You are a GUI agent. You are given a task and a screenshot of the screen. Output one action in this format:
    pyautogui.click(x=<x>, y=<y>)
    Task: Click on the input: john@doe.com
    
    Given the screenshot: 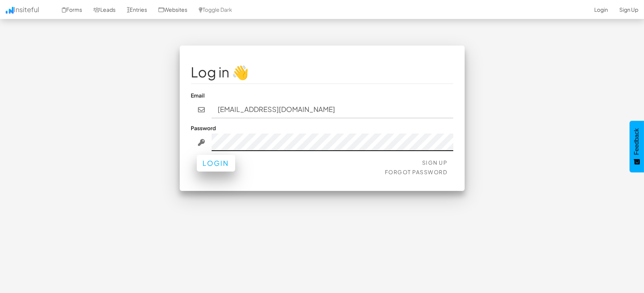 What is the action you would take?
    pyautogui.click(x=332, y=110)
    